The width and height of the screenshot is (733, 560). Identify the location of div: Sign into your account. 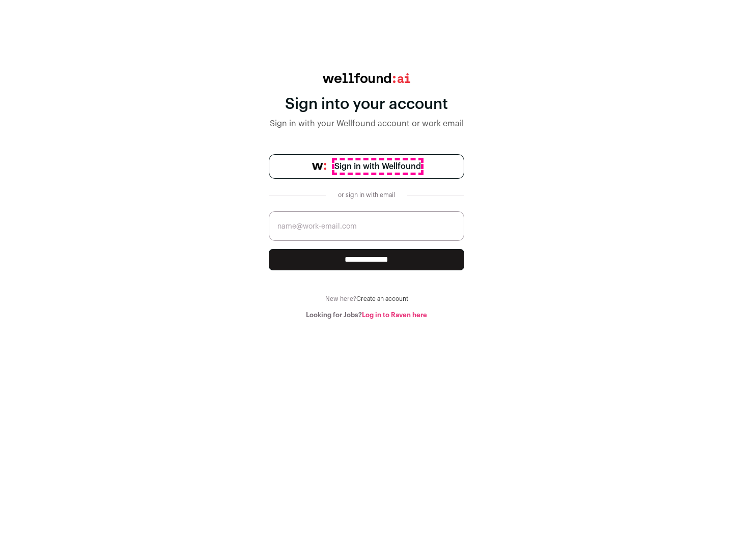
(366, 104).